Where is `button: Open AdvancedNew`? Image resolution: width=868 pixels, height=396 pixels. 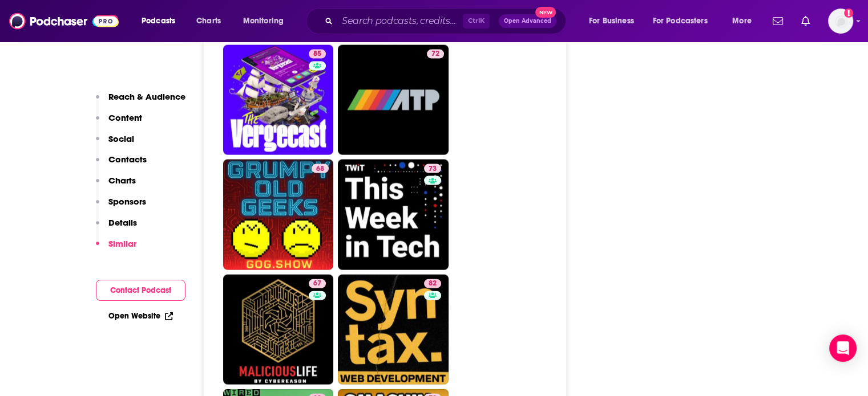 button: Open AdvancedNew is located at coordinates (527, 21).